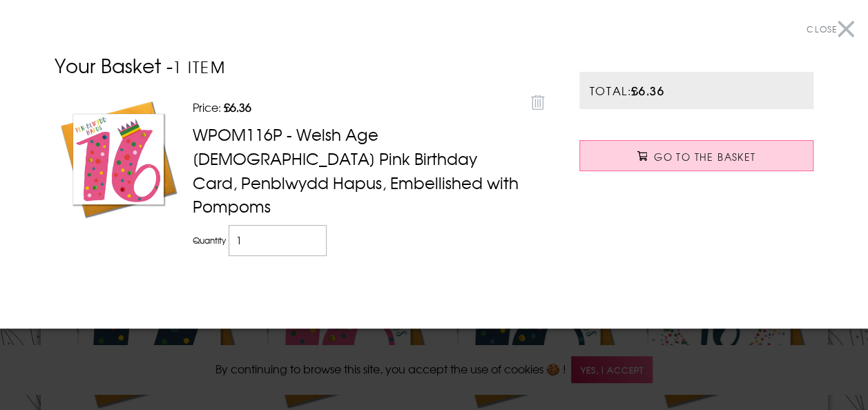  What do you see at coordinates (303, 65) in the screenshot?
I see `h2: Your Basket -` at bounding box center [303, 65].